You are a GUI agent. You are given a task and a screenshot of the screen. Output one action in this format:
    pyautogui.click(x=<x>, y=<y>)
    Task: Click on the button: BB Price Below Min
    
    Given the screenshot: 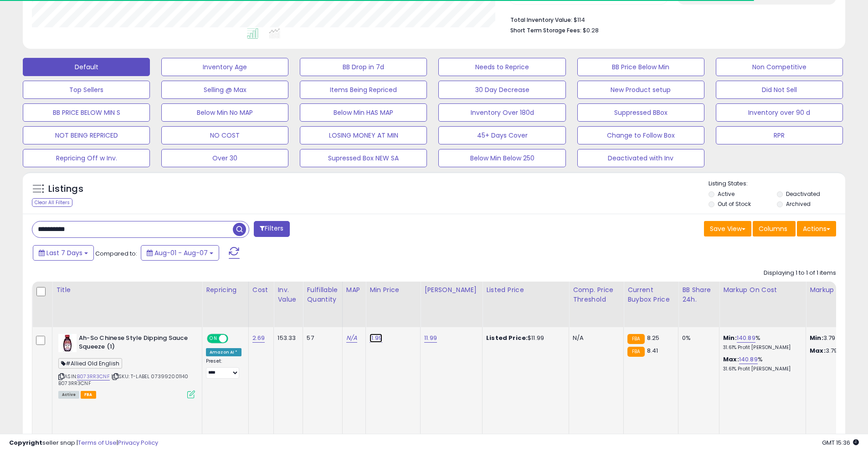 What is the action you would take?
    pyautogui.click(x=641, y=67)
    